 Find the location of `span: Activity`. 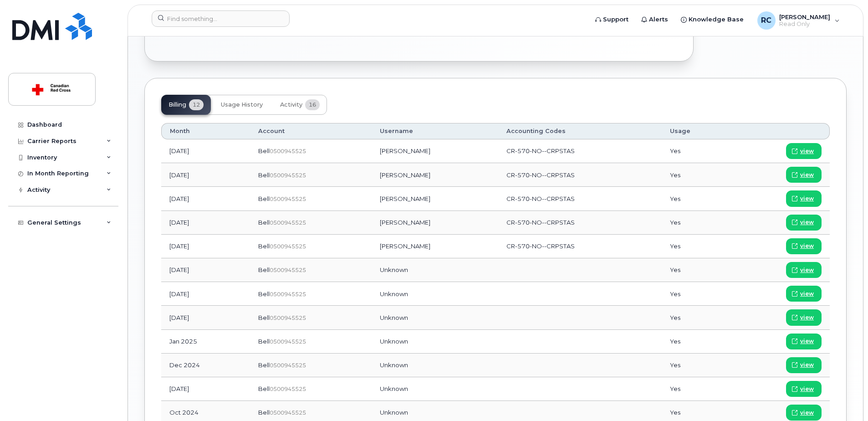

span: Activity is located at coordinates (291, 105).